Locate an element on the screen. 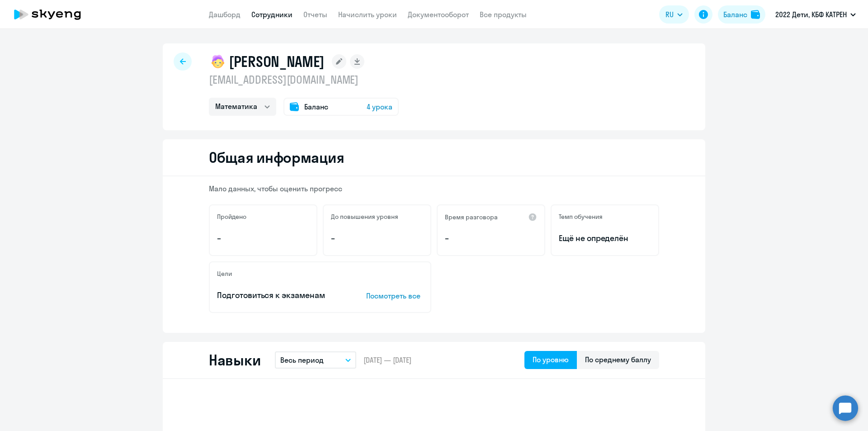 Image resolution: width=868 pixels, height=431 pixels. a: Начислить уроки is located at coordinates (368, 14).